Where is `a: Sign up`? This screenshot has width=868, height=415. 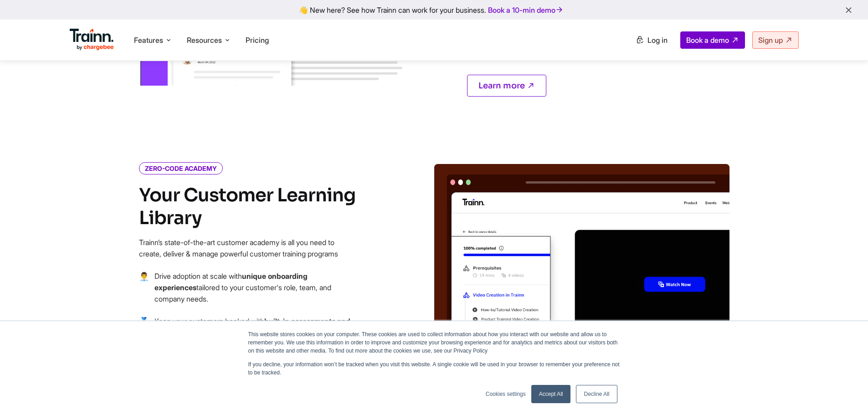 a: Sign up is located at coordinates (775, 40).